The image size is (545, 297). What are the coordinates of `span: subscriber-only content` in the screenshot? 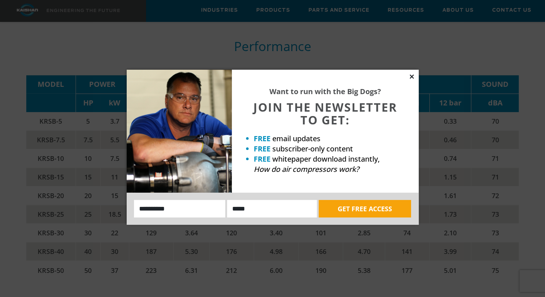 It's located at (312, 148).